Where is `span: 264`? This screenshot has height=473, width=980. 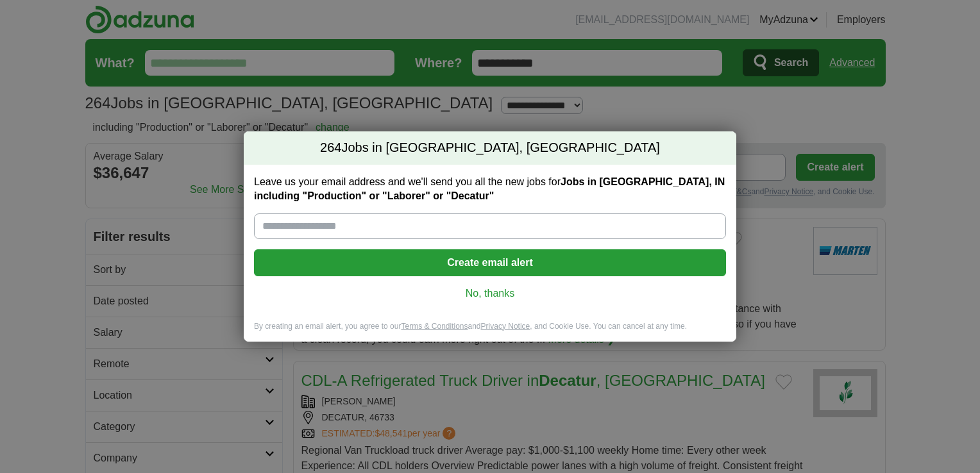 span: 264 is located at coordinates (330, 149).